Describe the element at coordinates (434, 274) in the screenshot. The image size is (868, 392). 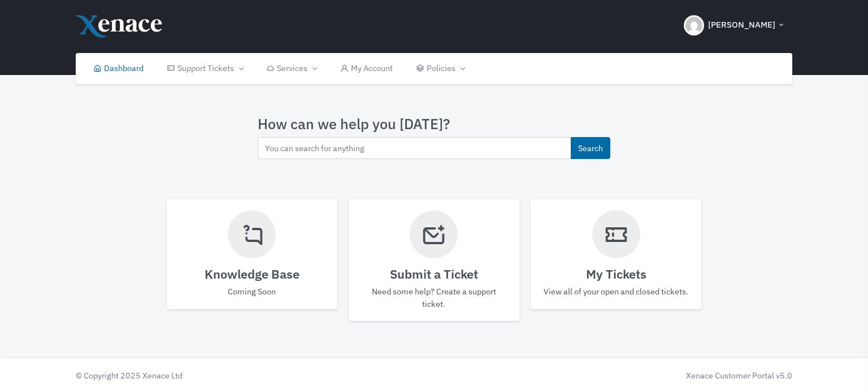
I see `h4: Submit a Ticket` at that location.